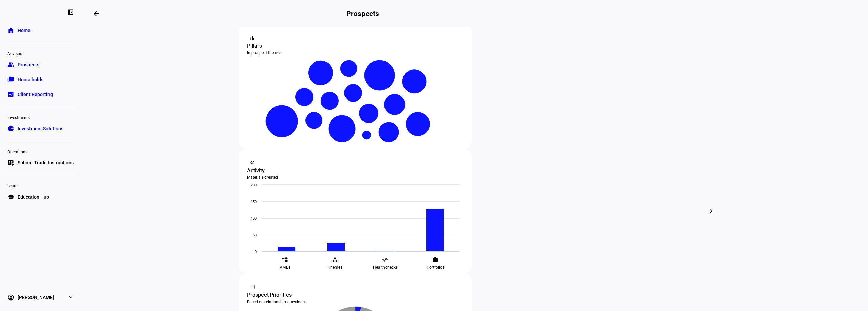  Describe the element at coordinates (11, 129) in the screenshot. I see `eth-mat-symbol: pie_chart` at that location.